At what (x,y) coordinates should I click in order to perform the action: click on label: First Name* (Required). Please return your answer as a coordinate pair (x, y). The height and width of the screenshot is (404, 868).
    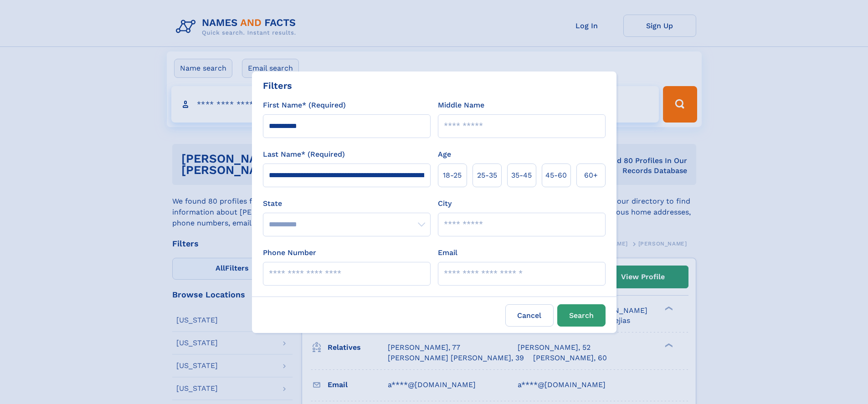
    Looking at the image, I should click on (304, 105).